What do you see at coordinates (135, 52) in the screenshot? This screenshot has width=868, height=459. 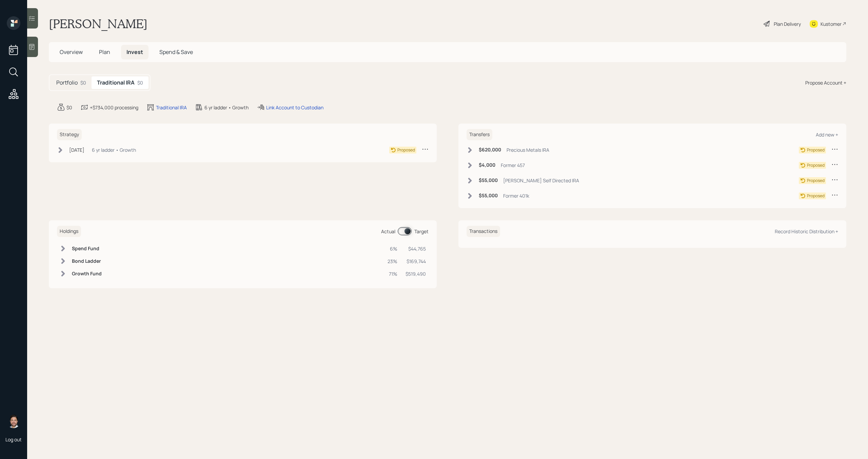 I see `span: Invest` at bounding box center [135, 52].